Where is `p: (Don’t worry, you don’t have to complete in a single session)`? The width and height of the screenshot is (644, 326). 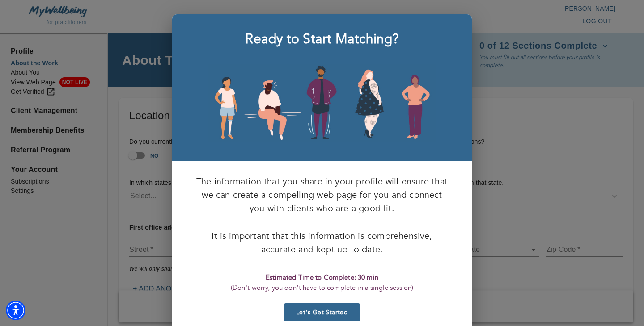 p: (Don’t worry, you don’t have to complete in a single session) is located at coordinates (322, 288).